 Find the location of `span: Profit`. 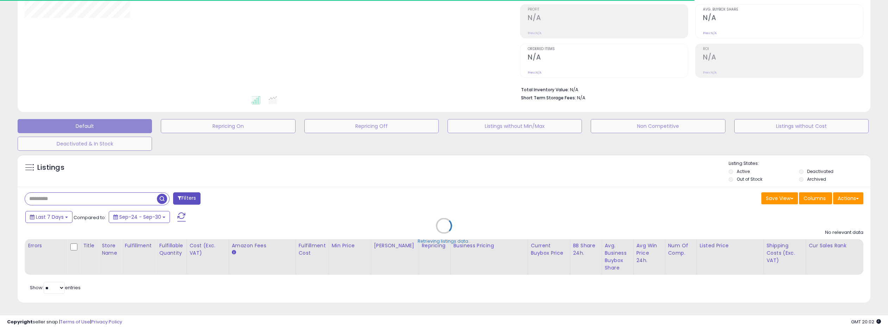

span: Profit is located at coordinates (607, 9).